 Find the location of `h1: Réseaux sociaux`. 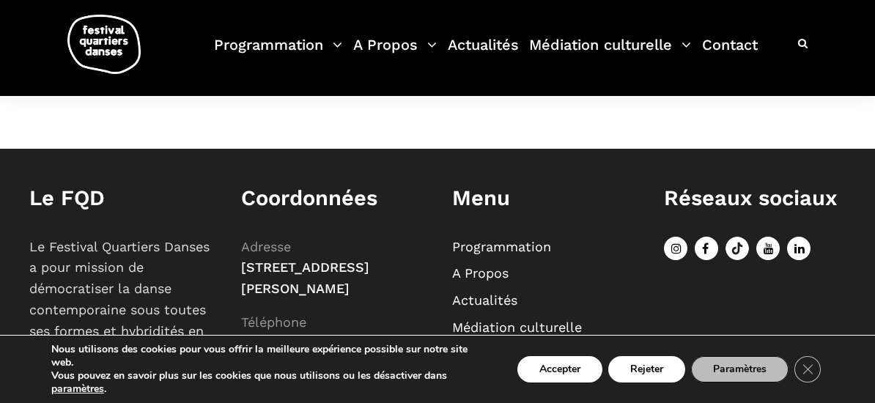

h1: Réseaux sociaux is located at coordinates (755, 198).